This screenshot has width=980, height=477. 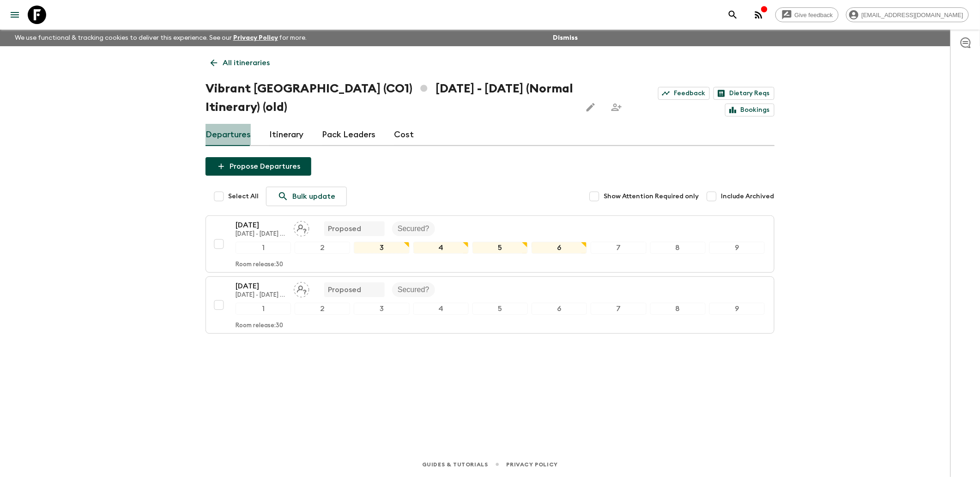 What do you see at coordinates (240, 63) in the screenshot?
I see `a: All itineraries` at bounding box center [240, 63].